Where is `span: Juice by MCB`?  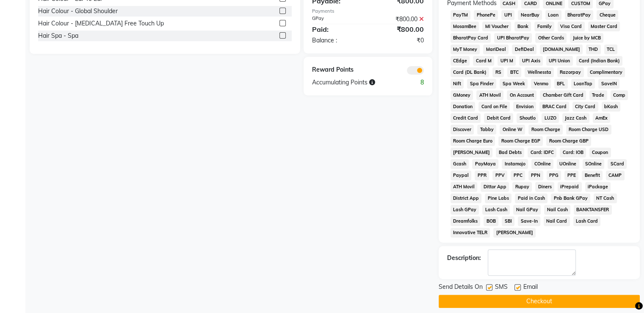
span: Juice by MCB is located at coordinates (586, 38).